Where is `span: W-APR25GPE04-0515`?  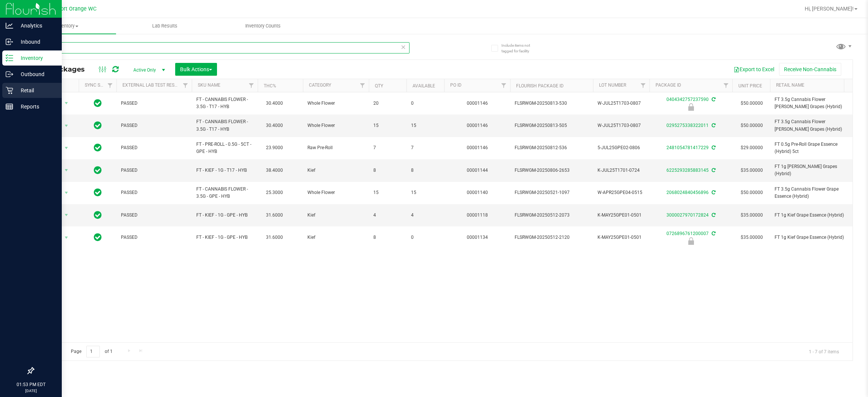 span: W-APR25GPE04-0515 is located at coordinates (621, 192).